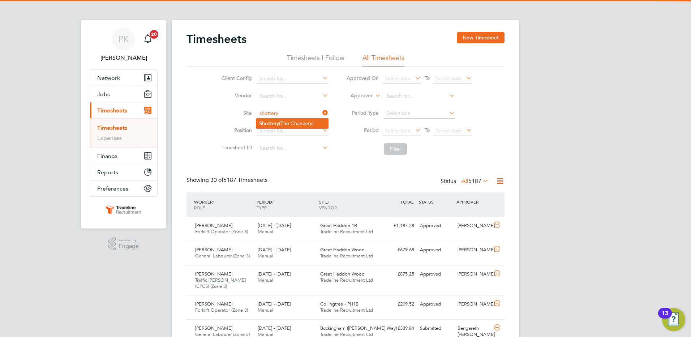 The image size is (691, 337). What do you see at coordinates (124, 58) in the screenshot?
I see `span: Patrick Knight` at bounding box center [124, 58].